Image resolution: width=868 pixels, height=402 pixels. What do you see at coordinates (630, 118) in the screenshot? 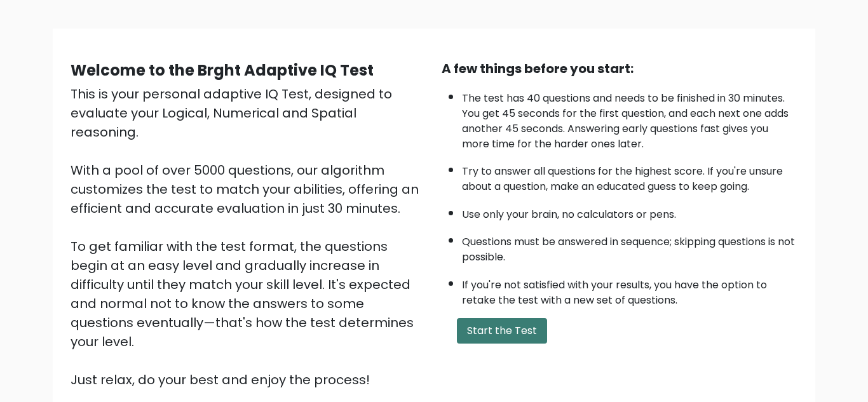
I see `li: The test has 40 questions and needs to be finished in 30 minutes. You get 45 seconds for the firs...` at bounding box center [630, 118].